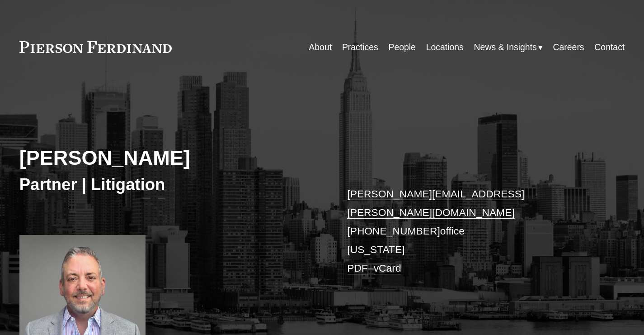  What do you see at coordinates (171, 184) in the screenshot?
I see `h3: Partner | Litigation` at bounding box center [171, 184].